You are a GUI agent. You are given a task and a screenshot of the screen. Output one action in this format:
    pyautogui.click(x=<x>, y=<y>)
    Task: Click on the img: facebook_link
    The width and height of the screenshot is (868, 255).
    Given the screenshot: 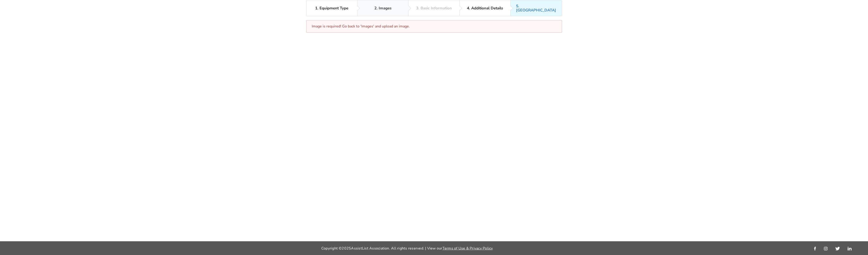 What is the action you would take?
    pyautogui.click(x=815, y=249)
    